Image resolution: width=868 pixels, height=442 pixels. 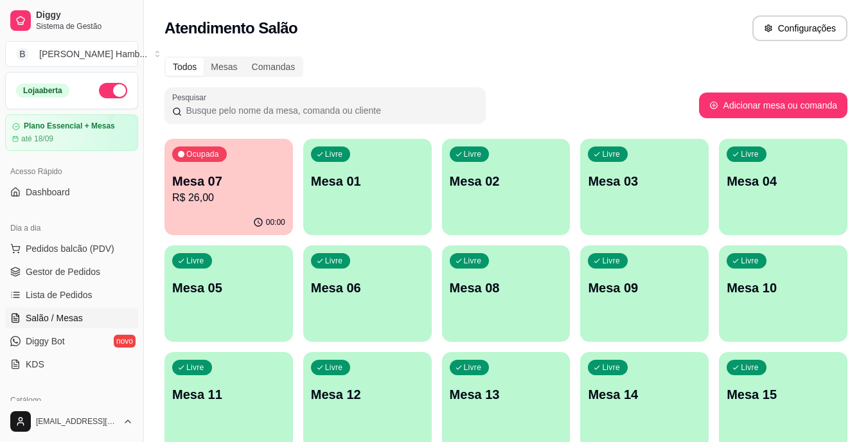 What do you see at coordinates (368, 394) in the screenshot?
I see `p: Mesa 12` at bounding box center [368, 394].